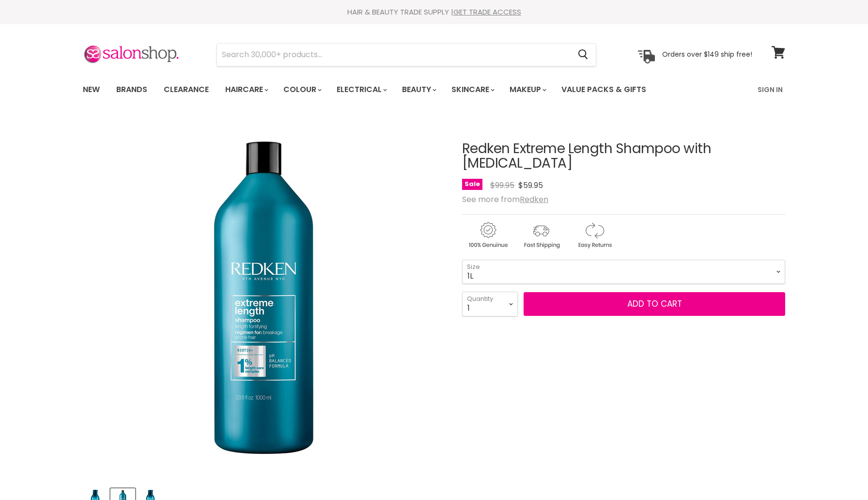 Image resolution: width=868 pixels, height=500 pixels. Describe the element at coordinates (489, 303) in the screenshot. I see `select: Quantity` at that location.